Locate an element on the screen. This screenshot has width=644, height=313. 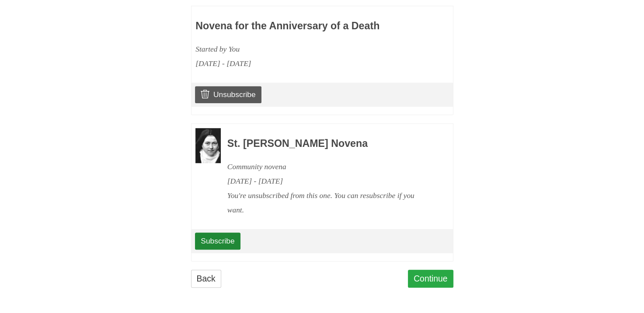
img: Novena image is located at coordinates (208, 145).